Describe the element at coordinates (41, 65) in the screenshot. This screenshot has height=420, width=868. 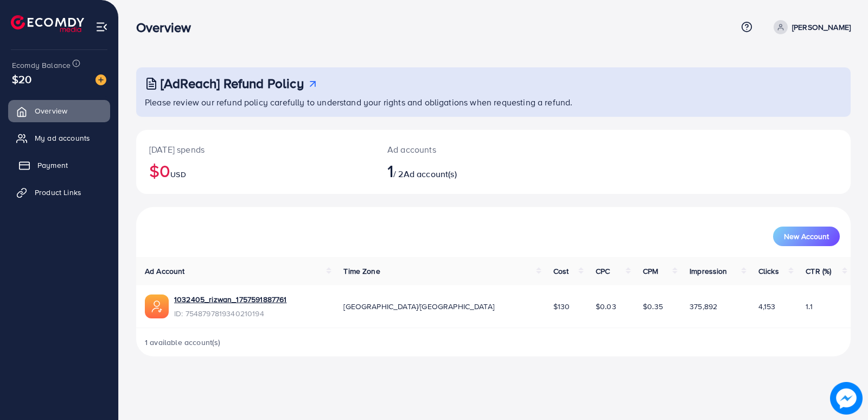
I see `span: Ecomdy Balance` at that location.